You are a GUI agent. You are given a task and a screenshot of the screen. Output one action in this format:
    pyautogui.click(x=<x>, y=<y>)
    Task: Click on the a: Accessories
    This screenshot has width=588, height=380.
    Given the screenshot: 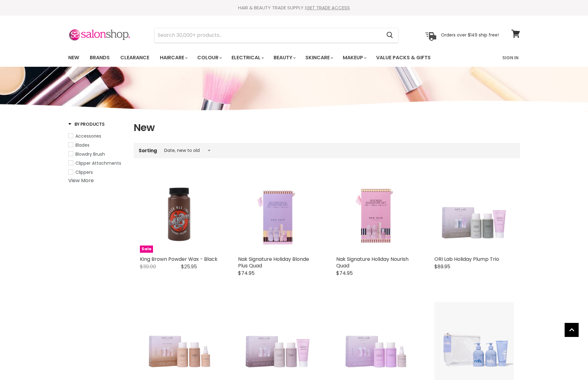 What is the action you would take?
    pyautogui.click(x=97, y=136)
    